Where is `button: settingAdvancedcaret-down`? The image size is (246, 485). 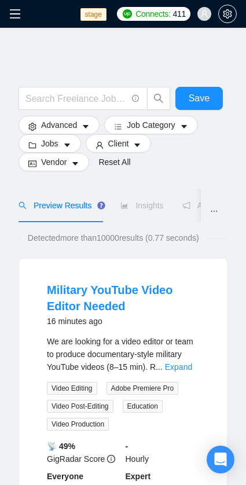 button: settingAdvancedcaret-down is located at coordinates (59, 125).